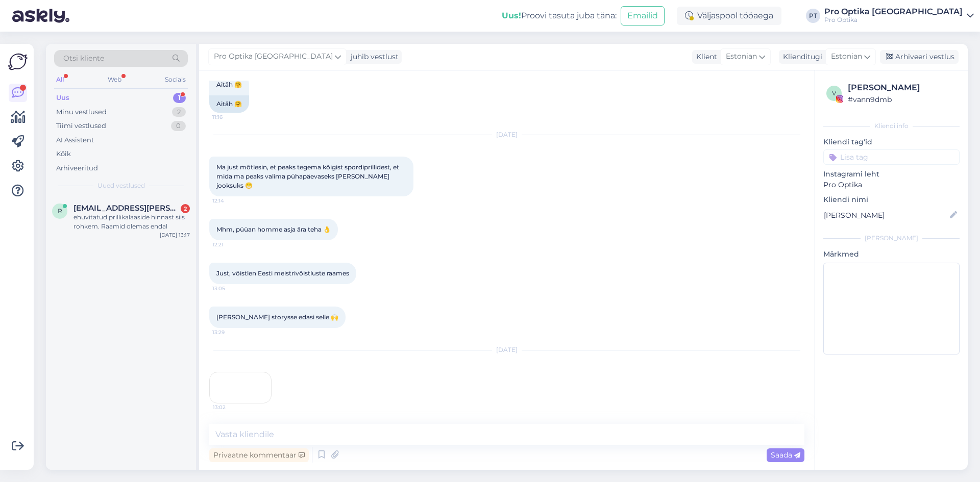  What do you see at coordinates (785, 455) in the screenshot?
I see `span: Saada` at bounding box center [785, 455].